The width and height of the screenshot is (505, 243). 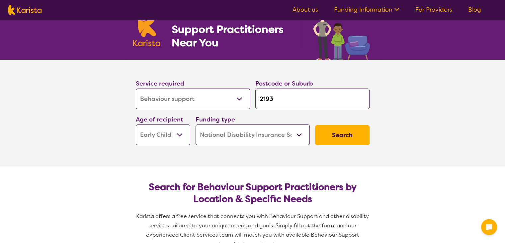 What do you see at coordinates (313, 99) in the screenshot?
I see `input: Type` at bounding box center [313, 99].